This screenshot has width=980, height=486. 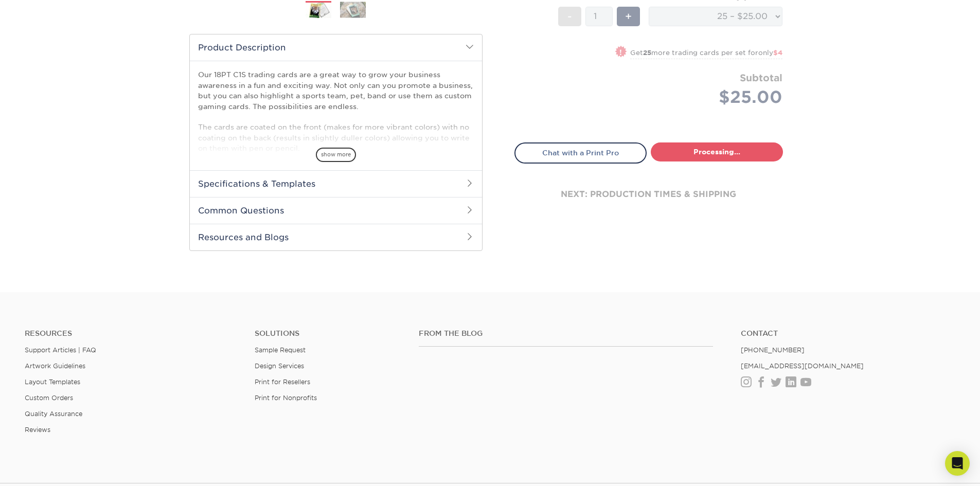 What do you see at coordinates (336, 48) in the screenshot?
I see `h2: Product Description` at bounding box center [336, 48].